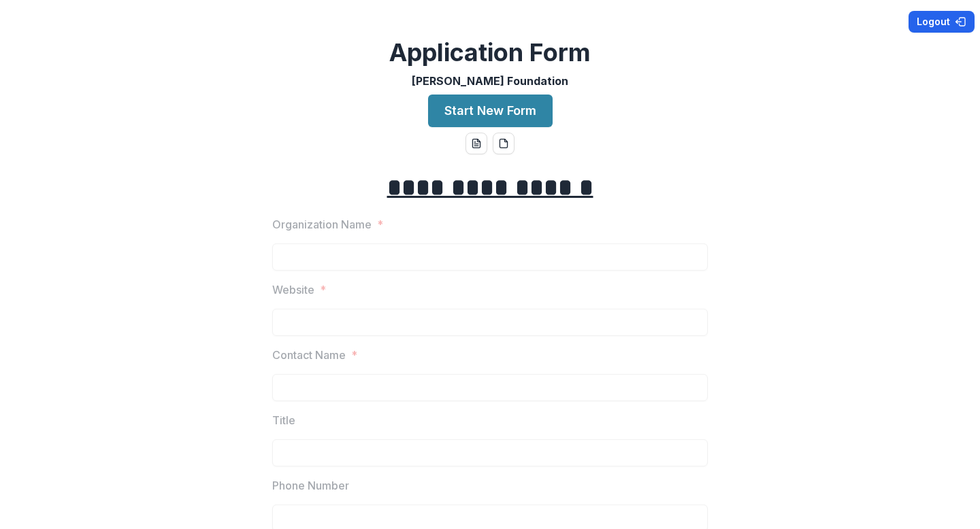  What do you see at coordinates (504, 143) in the screenshot?
I see `button: pdf-download` at bounding box center [504, 143].